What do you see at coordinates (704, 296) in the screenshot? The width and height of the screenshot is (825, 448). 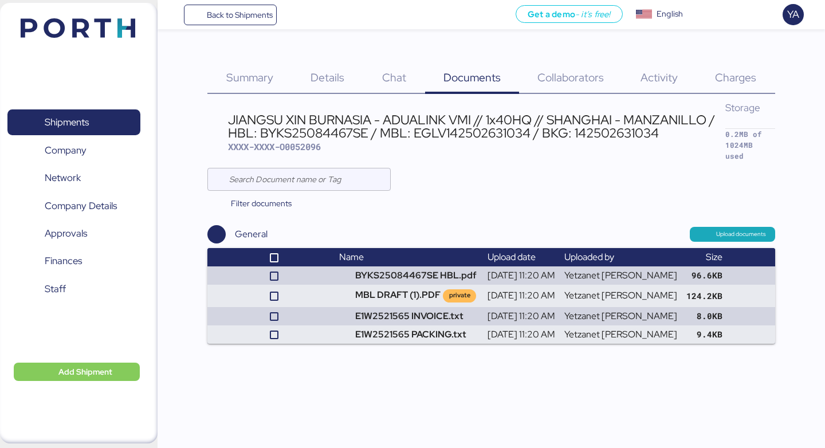 I see `td: 124.2KB` at bounding box center [704, 296].